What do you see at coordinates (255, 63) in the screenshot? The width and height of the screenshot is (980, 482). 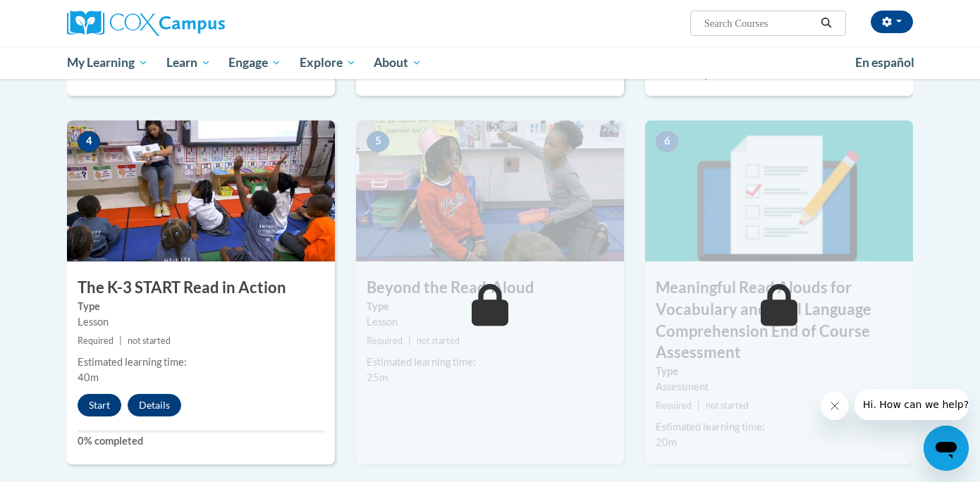 I see `span: Engage` at bounding box center [255, 63].